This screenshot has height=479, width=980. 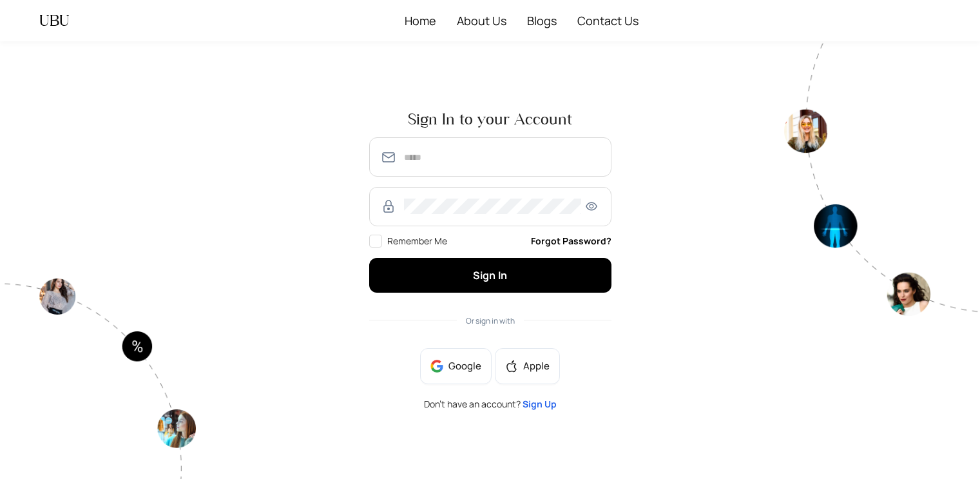 I want to click on span: Or sign in with, so click(x=490, y=320).